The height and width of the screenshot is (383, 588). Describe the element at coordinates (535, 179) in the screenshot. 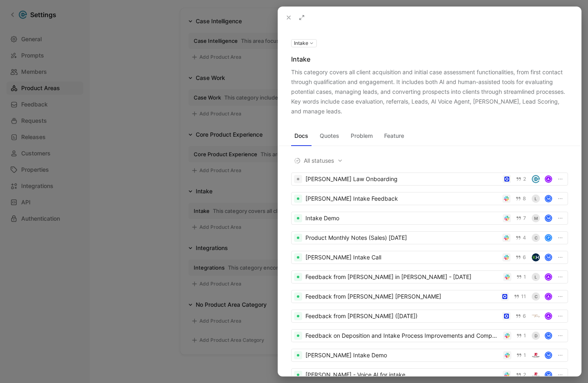

I see `img: 16dd0999-2487-498c-ae63-730c87bddfb5.jpg` at that location.